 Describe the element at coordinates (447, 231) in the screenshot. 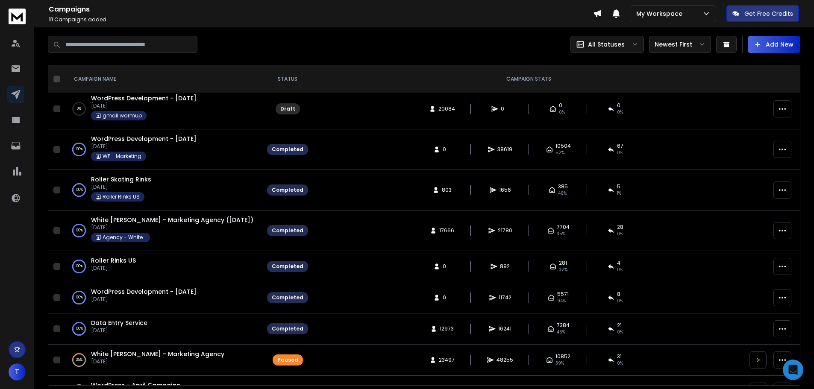

I see `span: 17666` at that location.